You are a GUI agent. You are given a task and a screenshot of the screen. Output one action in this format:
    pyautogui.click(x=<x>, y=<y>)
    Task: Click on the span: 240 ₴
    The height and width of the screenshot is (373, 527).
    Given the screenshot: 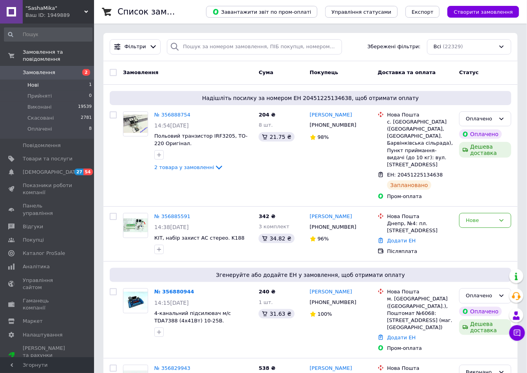 What is the action you would take?
    pyautogui.click(x=267, y=291)
    